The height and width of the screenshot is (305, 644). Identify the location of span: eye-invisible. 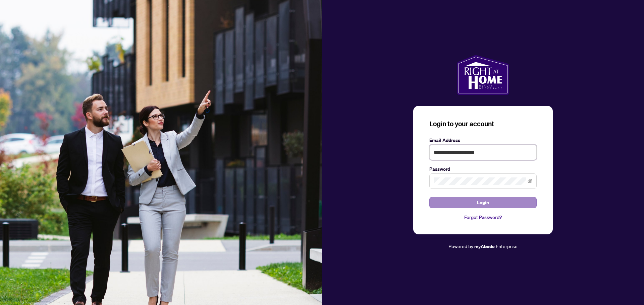
(530, 181).